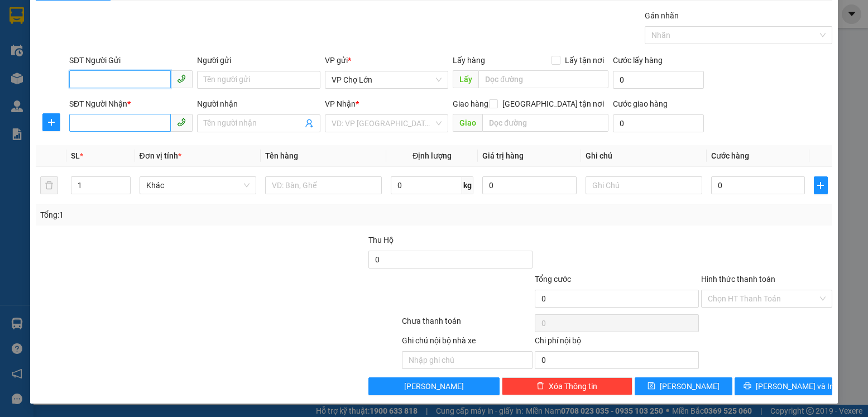 This screenshot has width=868, height=417. What do you see at coordinates (651, 386) in the screenshot?
I see `span: save` at bounding box center [651, 386].